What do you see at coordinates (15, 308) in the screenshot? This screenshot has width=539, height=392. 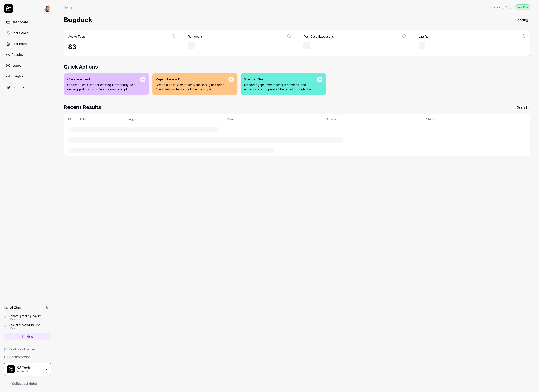 I see `h4: AI Chat` at bounding box center [15, 308].